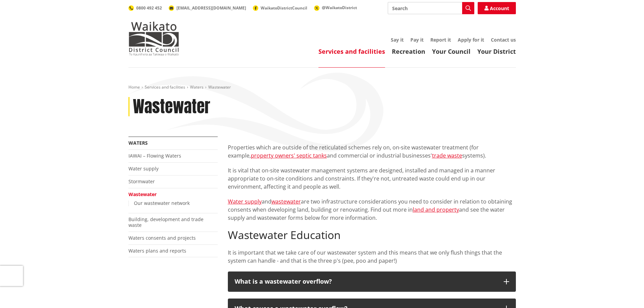 The image size is (644, 308). I want to click on a: Your District, so click(497, 51).